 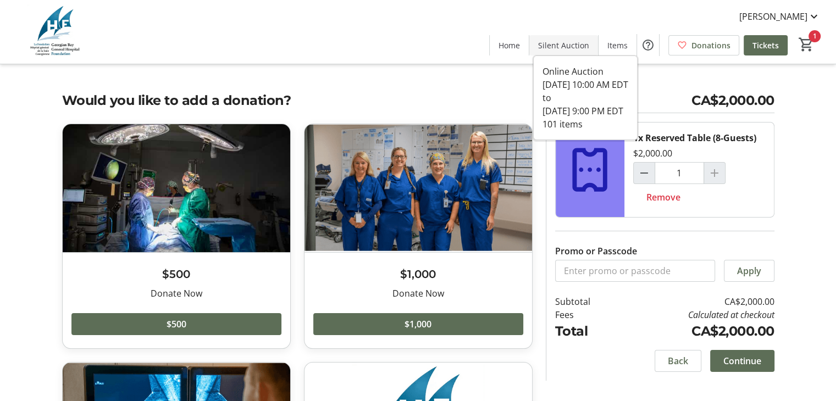 I want to click on button: $1,000, so click(x=418, y=324).